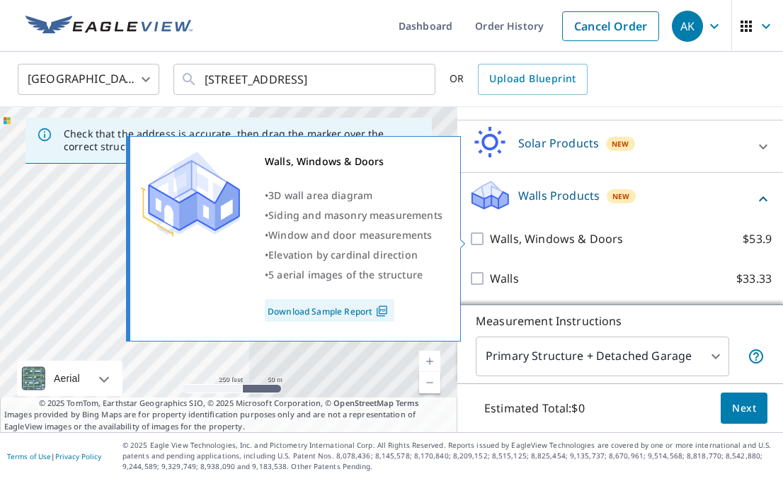 Image resolution: width=783 pixels, height=479 pixels. I want to click on button: Next, so click(744, 408).